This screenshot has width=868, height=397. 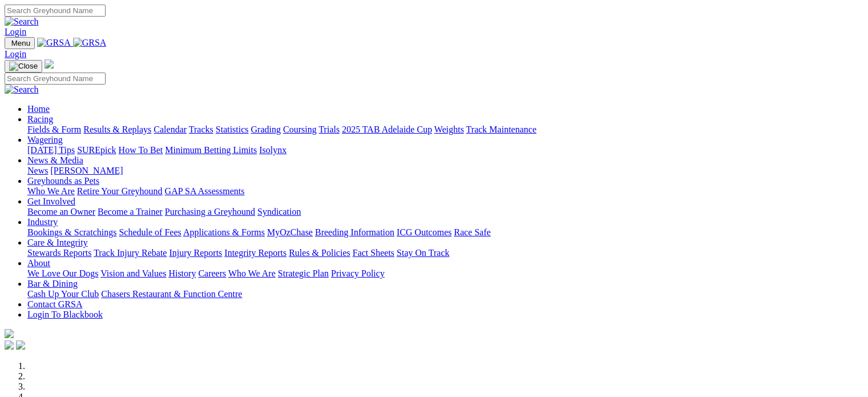 What do you see at coordinates (133, 273) in the screenshot?
I see `a: Vision and Values` at bounding box center [133, 273].